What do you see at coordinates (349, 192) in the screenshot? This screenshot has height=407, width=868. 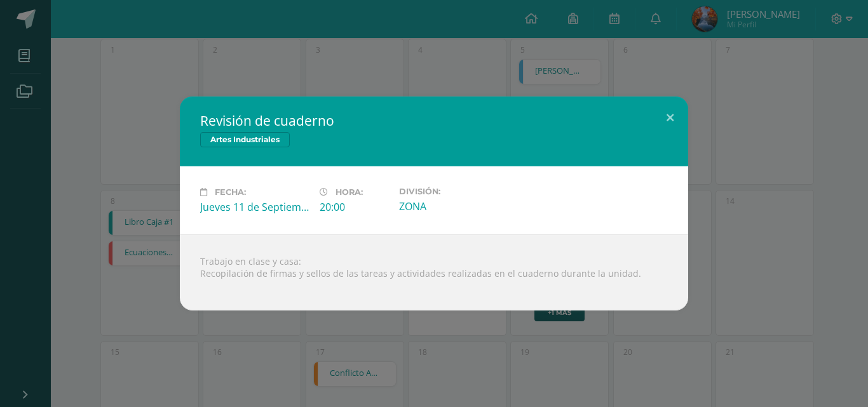 I see `span: Hora:` at bounding box center [349, 192].